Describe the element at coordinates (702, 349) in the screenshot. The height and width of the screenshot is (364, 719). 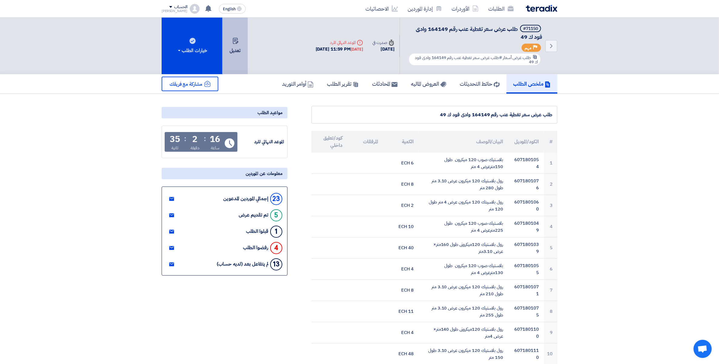
I see `a: Open chat` at that location.